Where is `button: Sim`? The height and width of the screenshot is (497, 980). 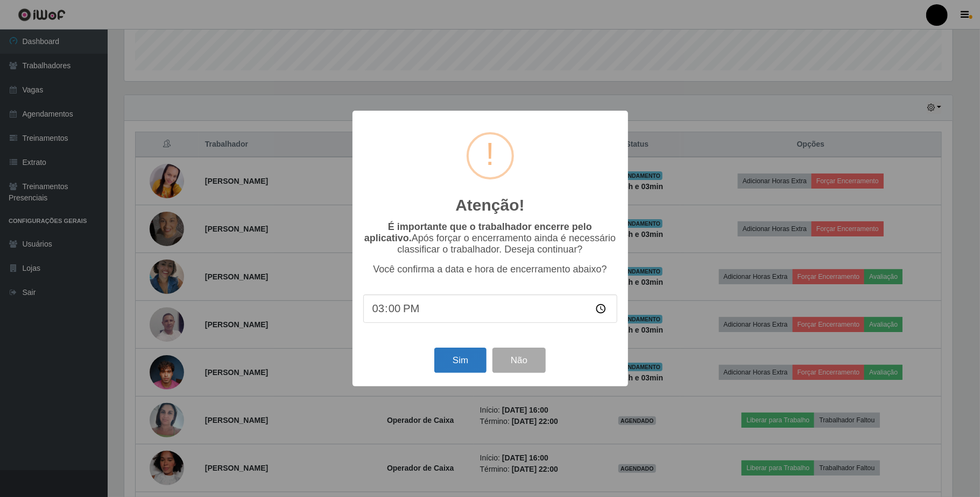 button: Sim is located at coordinates (460, 360).